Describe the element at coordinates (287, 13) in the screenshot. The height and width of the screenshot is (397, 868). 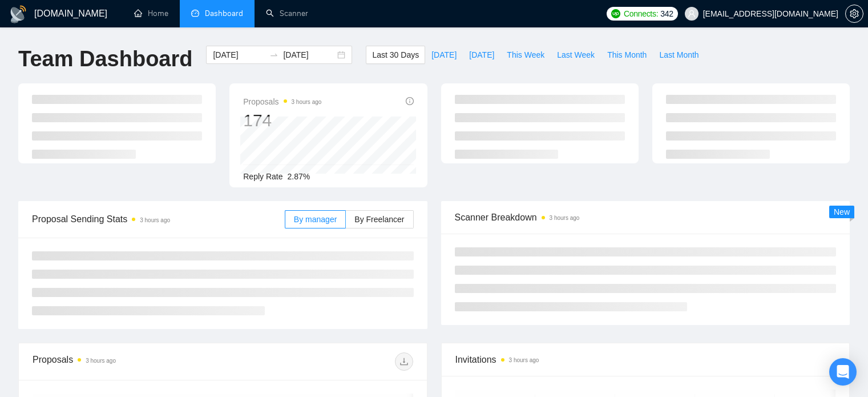
I see `a: searchScanner` at that location.